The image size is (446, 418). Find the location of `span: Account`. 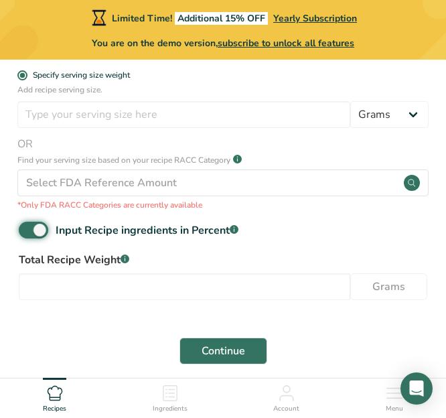

span: Account is located at coordinates (286, 408).